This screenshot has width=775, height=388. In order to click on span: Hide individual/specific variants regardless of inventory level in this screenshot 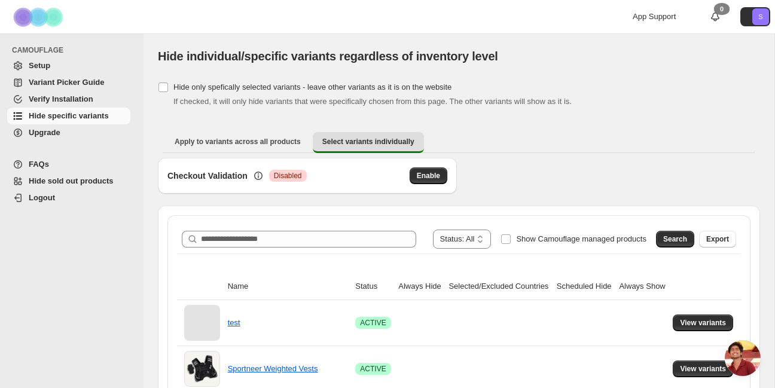, I will do `click(328, 56)`.